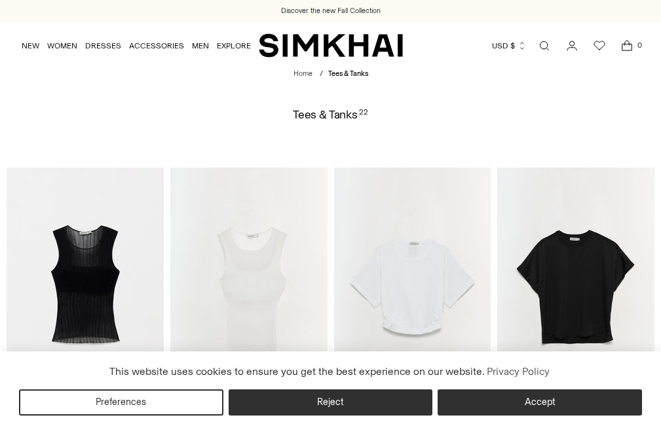 This screenshot has width=661, height=426. What do you see at coordinates (599, 46) in the screenshot?
I see `a: Wishlist` at bounding box center [599, 46].